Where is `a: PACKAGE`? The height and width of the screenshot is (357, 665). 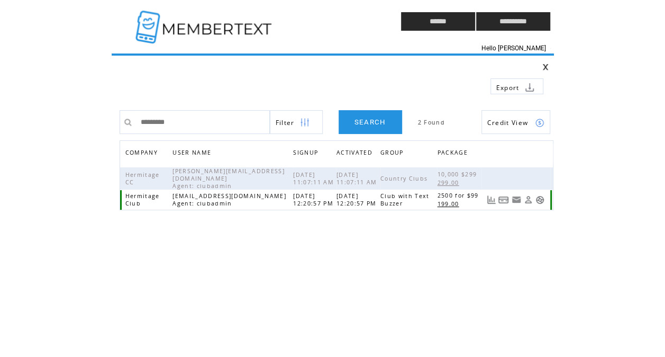 a: PACKAGE is located at coordinates (455, 153).